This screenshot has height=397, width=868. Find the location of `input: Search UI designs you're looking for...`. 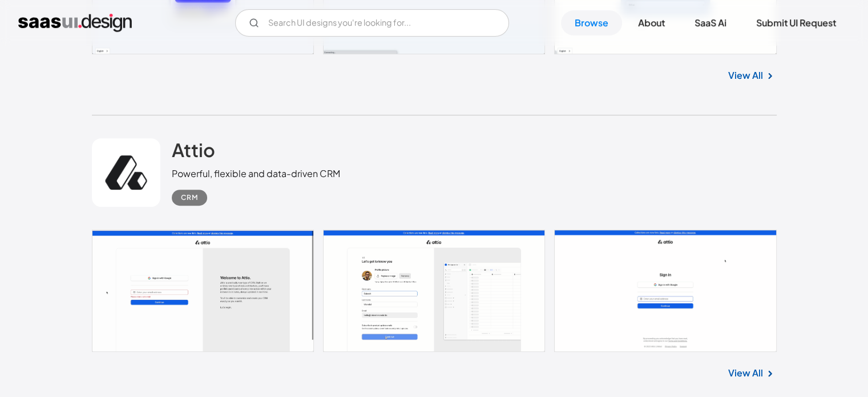

input: Search UI designs you're looking for... is located at coordinates (372, 23).